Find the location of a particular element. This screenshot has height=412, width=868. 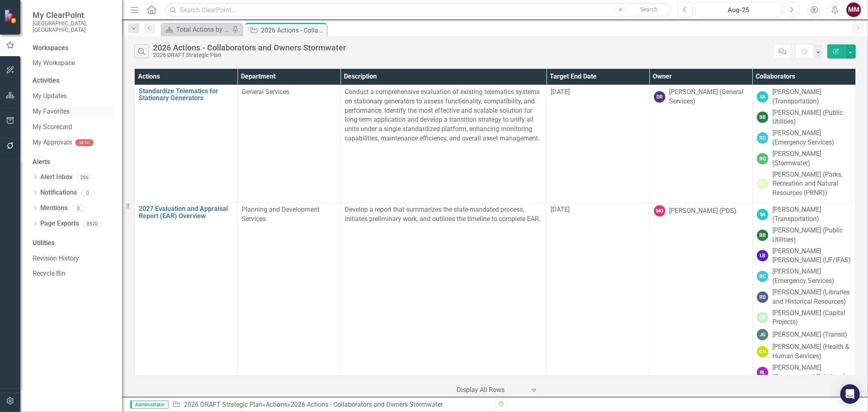

td: Double-Click to Edit Right Click for Context Menu is located at coordinates (186, 143).